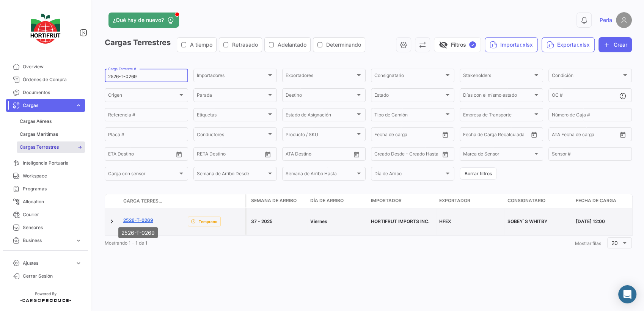 This screenshot has height=311, width=644. I want to click on button: Crear, so click(615, 45).